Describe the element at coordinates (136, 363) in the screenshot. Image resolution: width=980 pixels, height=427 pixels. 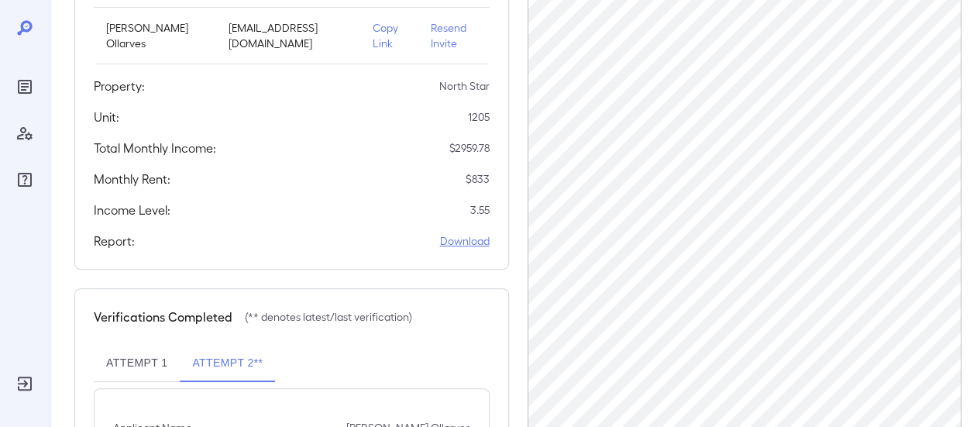
I see `button: Attempt 1` at that location.